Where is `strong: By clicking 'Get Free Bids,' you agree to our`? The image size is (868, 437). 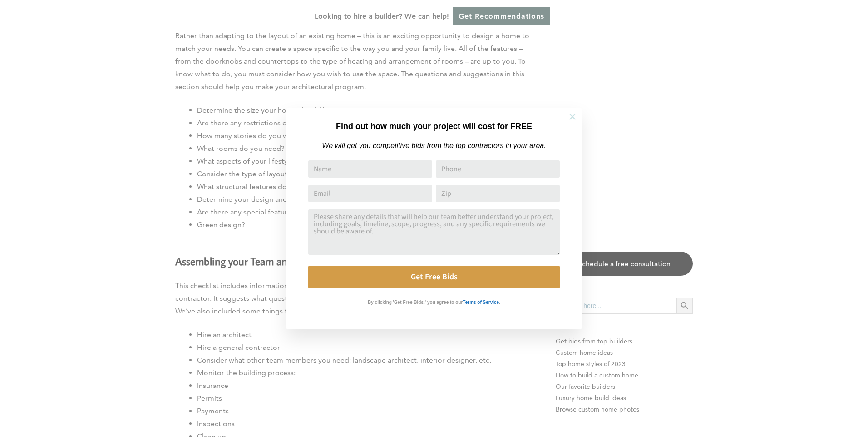
strong: By clicking 'Get Free Bids,' you agree to our is located at coordinates (415, 302).